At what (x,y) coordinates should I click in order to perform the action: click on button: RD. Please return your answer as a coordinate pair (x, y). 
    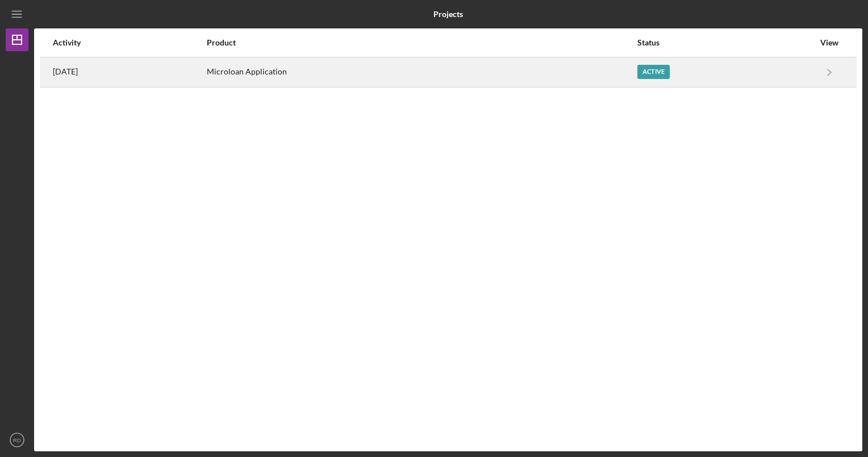
    Looking at the image, I should click on (17, 440).